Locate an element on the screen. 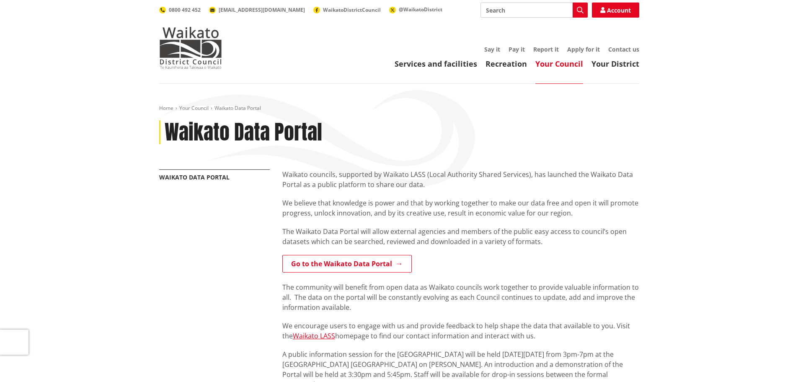 This screenshot has width=798, height=382. a: Say it is located at coordinates (492, 49).